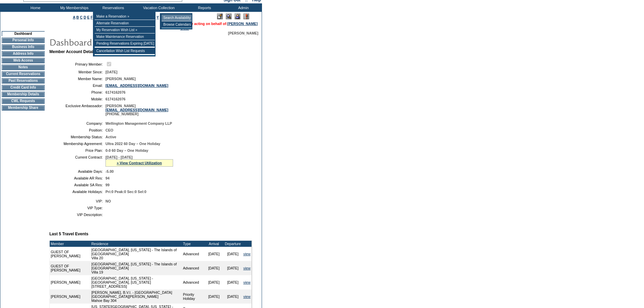 The height and width of the screenshot is (308, 644). What do you see at coordinates (158, 8) in the screenshot?
I see `td: Vacation Collection` at bounding box center [158, 8].